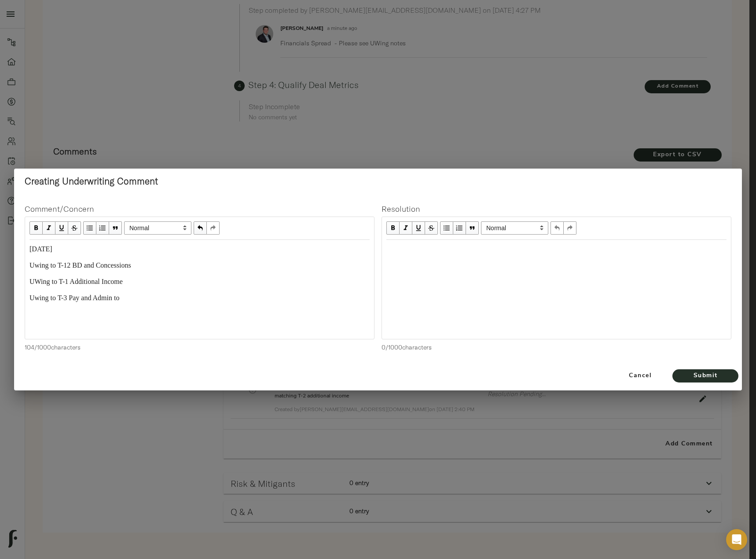  What do you see at coordinates (641, 376) in the screenshot?
I see `button: Cancel` at bounding box center [641, 376].